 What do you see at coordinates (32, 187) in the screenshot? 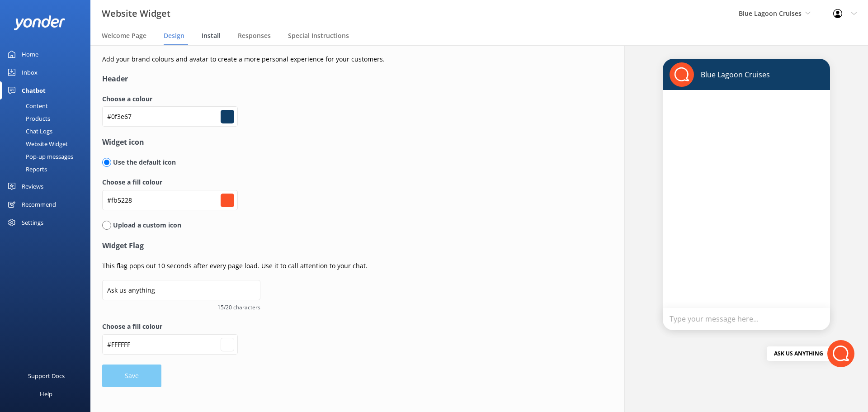
I see `div: Reviews` at bounding box center [32, 187].